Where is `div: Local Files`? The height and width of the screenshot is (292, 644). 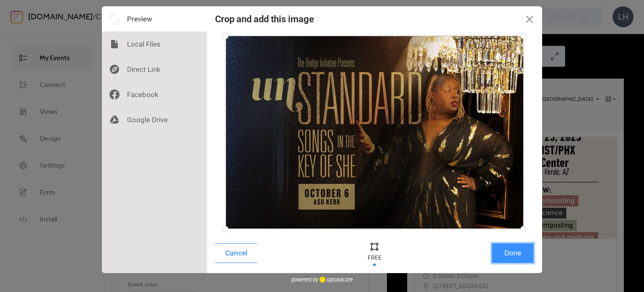 div: Local Files is located at coordinates (154, 44).